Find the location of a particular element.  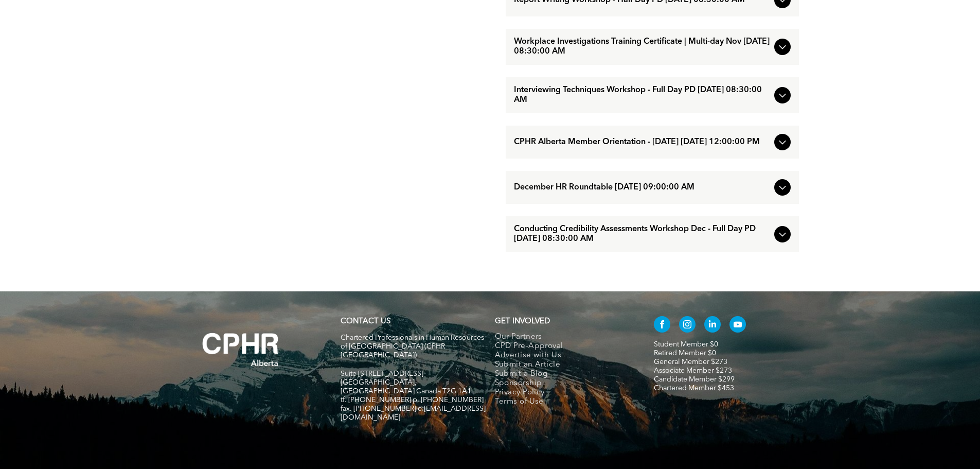

a: facebook is located at coordinates (663, 325).